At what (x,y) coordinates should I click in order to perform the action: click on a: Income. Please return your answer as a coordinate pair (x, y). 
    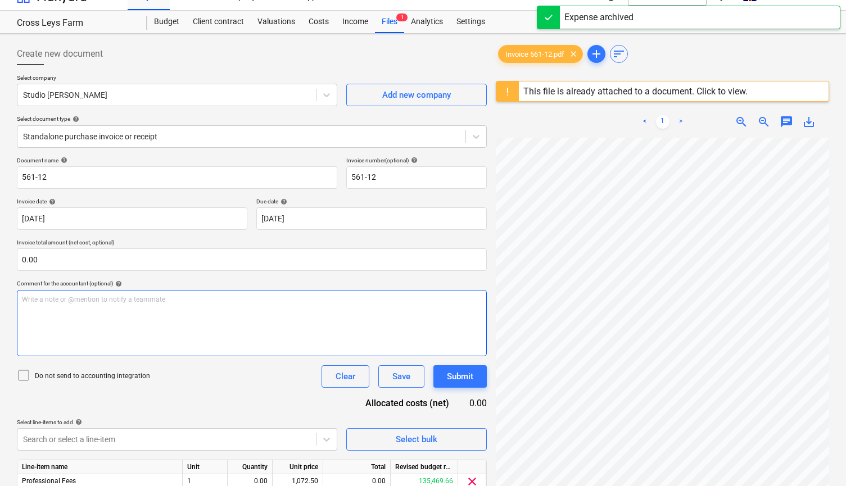
    Looking at the image, I should click on (355, 22).